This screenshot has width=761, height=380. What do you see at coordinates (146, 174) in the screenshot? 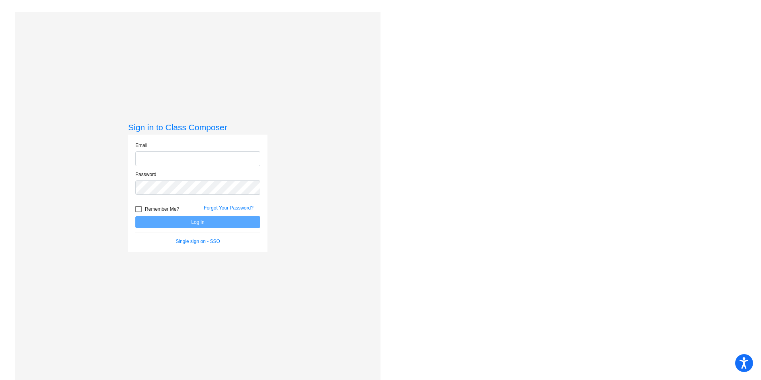
I see `label: Password` at bounding box center [146, 174].